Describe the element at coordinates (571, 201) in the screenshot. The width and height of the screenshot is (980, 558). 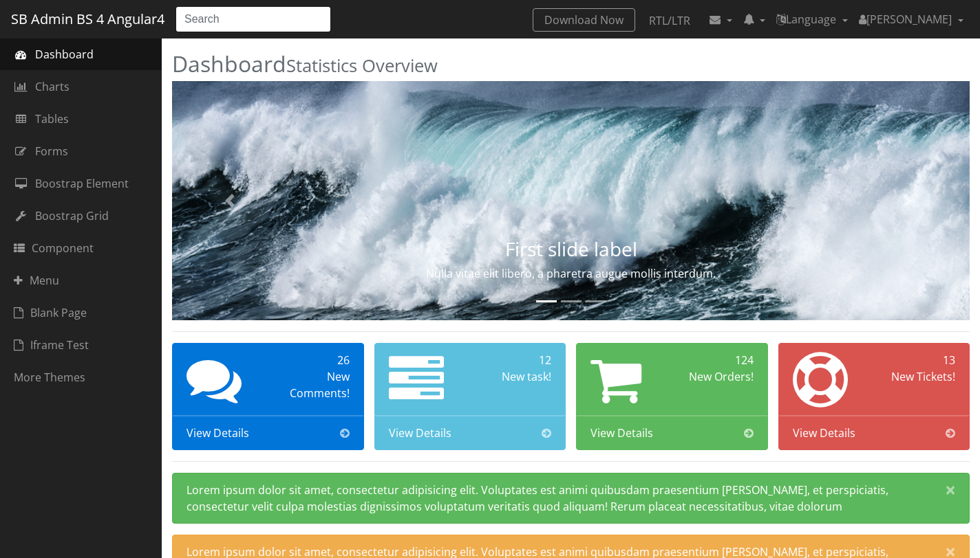
I see `img: Random first slide` at that location.